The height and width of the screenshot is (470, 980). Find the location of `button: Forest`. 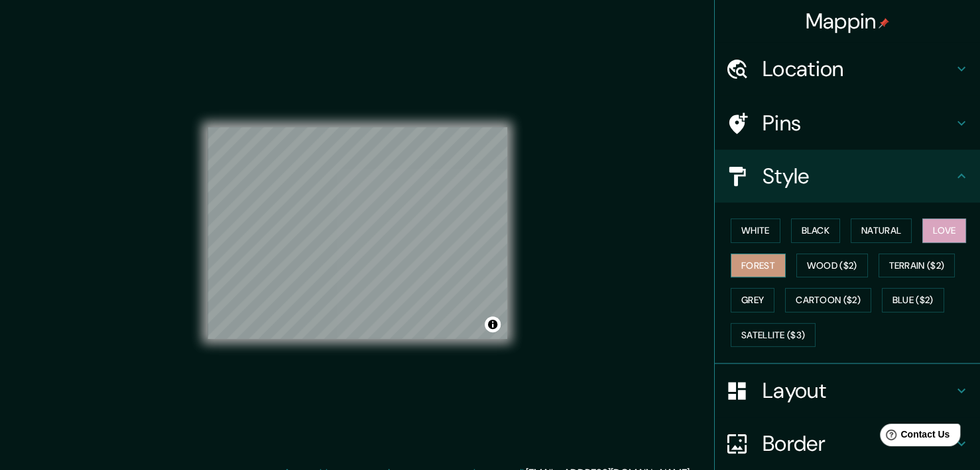

button: Forest is located at coordinates (758, 266).